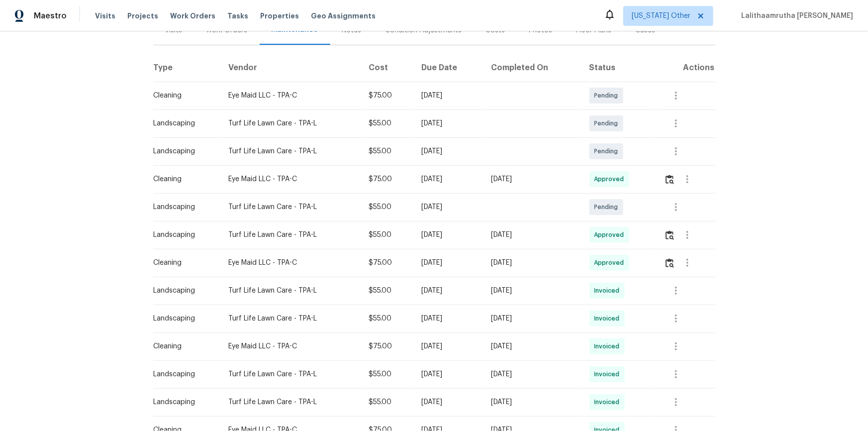 This screenshot has height=431, width=868. I want to click on span: Projects, so click(143, 15).